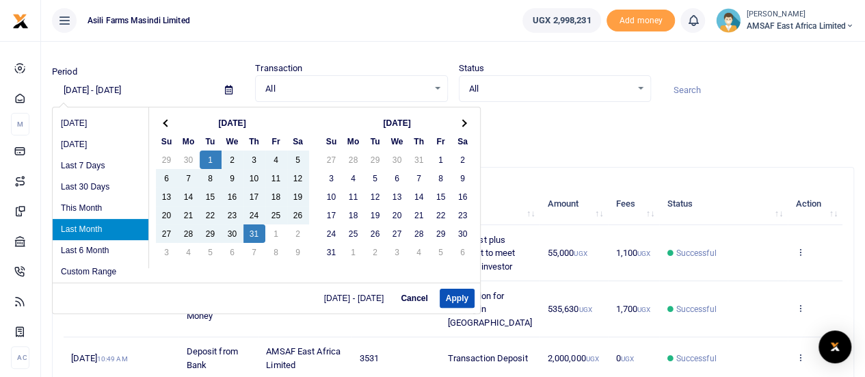 The width and height of the screenshot is (865, 377). Describe the element at coordinates (112, 358) in the screenshot. I see `small: 10:49 AM` at that location.